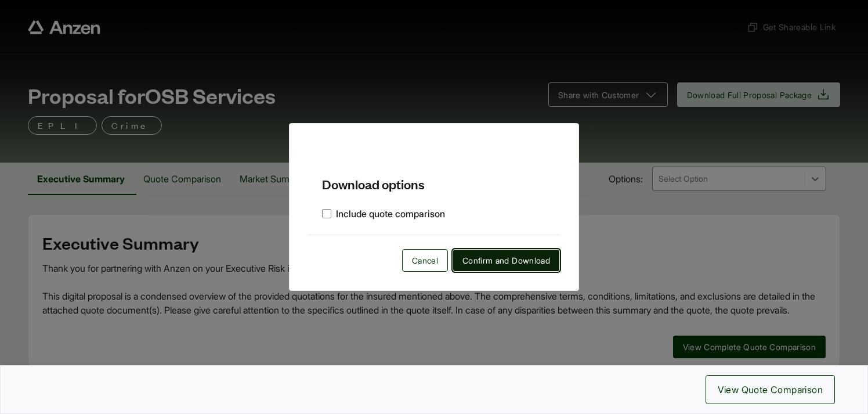  Describe the element at coordinates (434, 175) in the screenshot. I see `h5: Download options` at that location.